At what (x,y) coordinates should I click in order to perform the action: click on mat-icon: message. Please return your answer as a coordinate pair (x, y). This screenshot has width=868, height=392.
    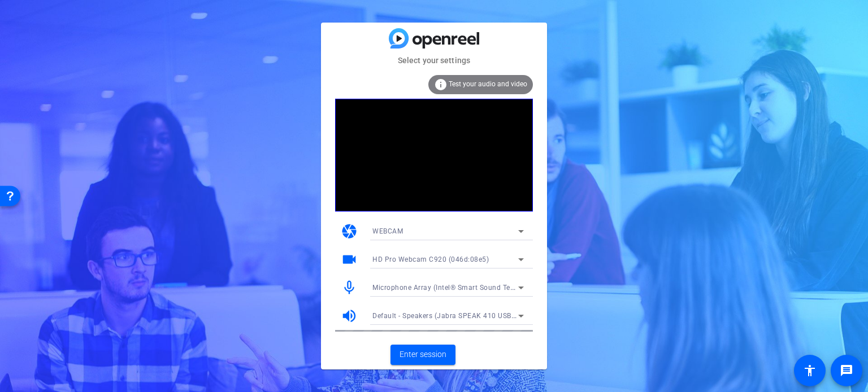
    Looking at the image, I should click on (846, 371).